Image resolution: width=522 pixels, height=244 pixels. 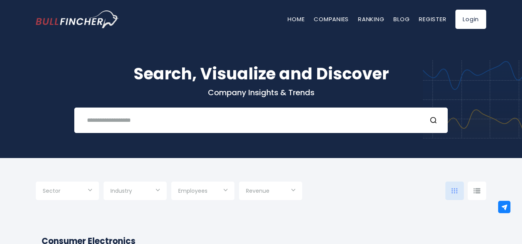 What do you see at coordinates (261, 73) in the screenshot?
I see `h1: Search, Visualize and Discover` at bounding box center [261, 73].